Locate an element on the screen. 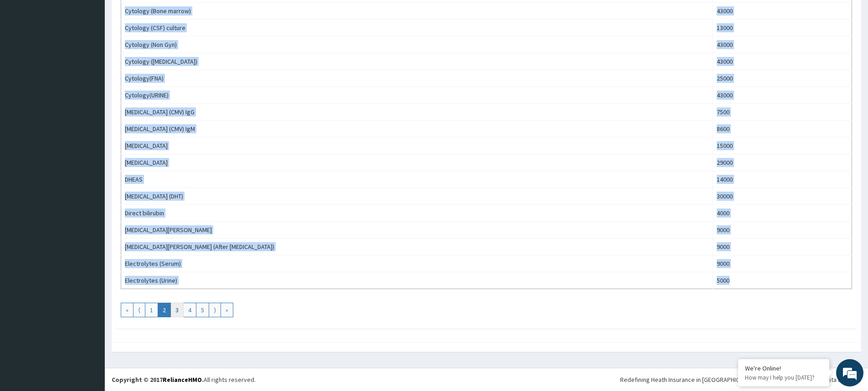  td: Cytology (Non Gyn) is located at coordinates (417, 45).